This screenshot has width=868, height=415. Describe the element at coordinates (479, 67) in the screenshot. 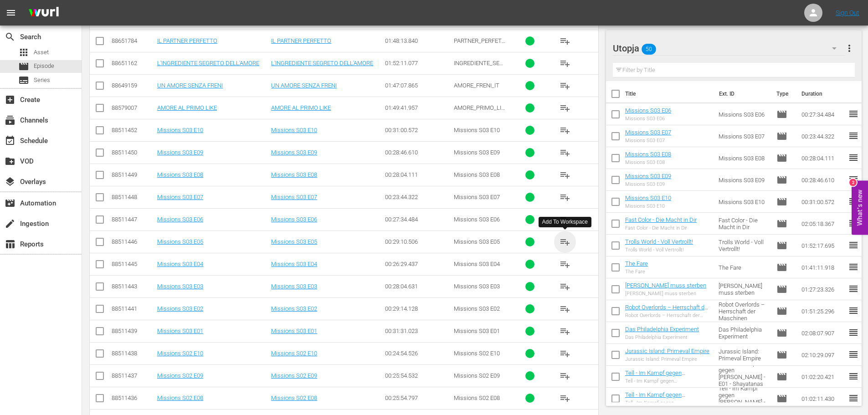

I see `span: INGREDIENTE_SEGRETO_AMORE_IT` at that location.